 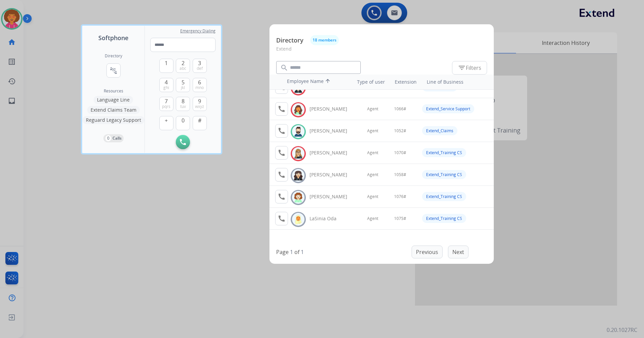 What do you see at coordinates (114, 56) in the screenshot?
I see `h2: Directory` at bounding box center [114, 56].